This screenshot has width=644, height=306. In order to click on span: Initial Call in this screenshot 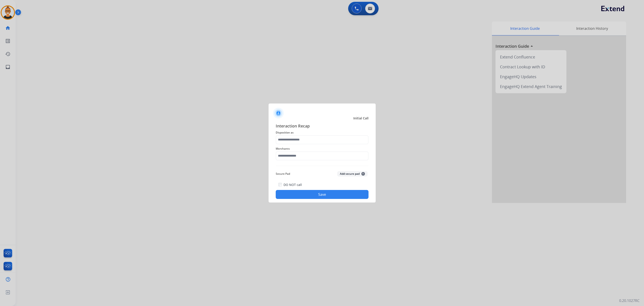, I will do `click(361, 118)`.